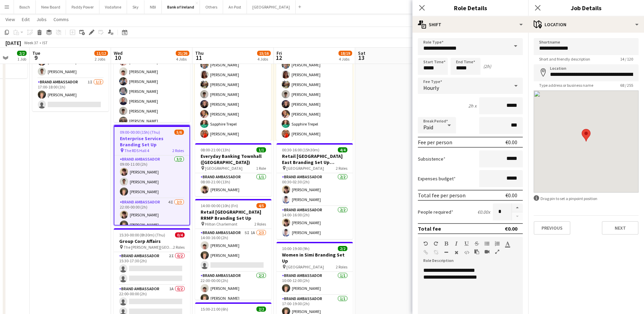  I want to click on span: 12, so click(279, 58).